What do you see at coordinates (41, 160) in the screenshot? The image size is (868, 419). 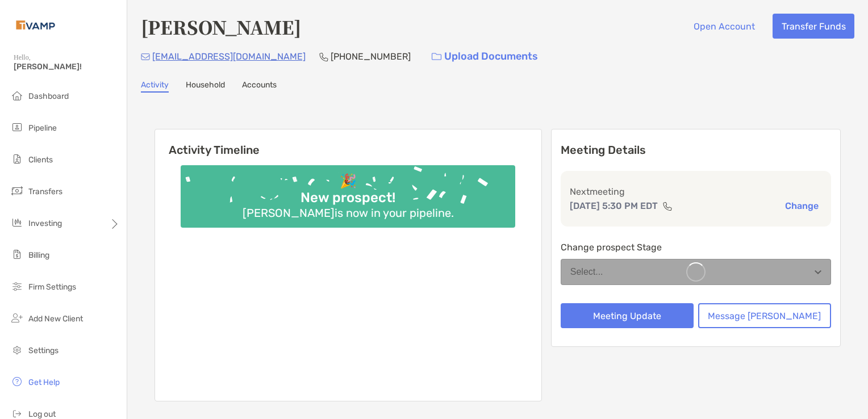 I see `span: Clients` at bounding box center [41, 160].